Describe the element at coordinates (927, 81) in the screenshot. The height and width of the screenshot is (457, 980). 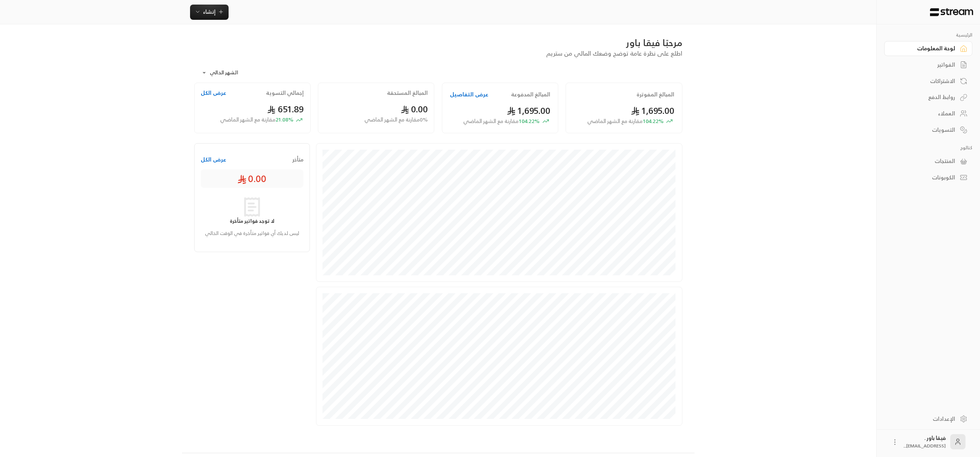
I see `a: الاشتراكات` at that location.